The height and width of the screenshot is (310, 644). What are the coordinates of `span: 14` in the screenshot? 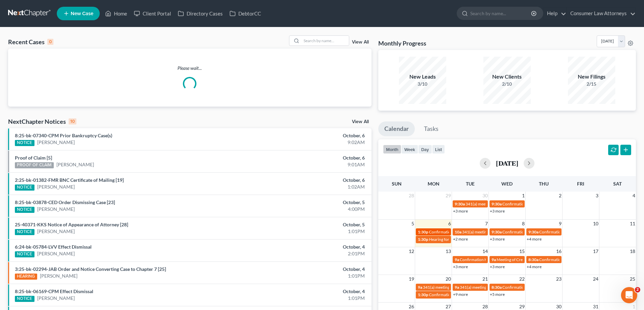 It's located at (485, 251).